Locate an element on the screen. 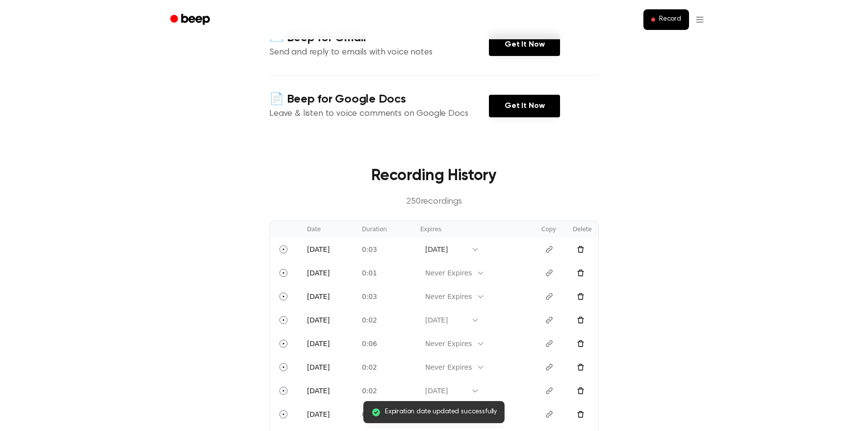  td: 0:06 is located at coordinates (385, 344).